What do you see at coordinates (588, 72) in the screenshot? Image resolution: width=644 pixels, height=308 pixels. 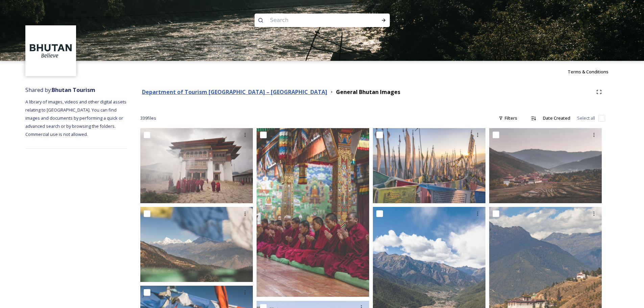 I see `span: Terms & Conditions` at bounding box center [588, 72].